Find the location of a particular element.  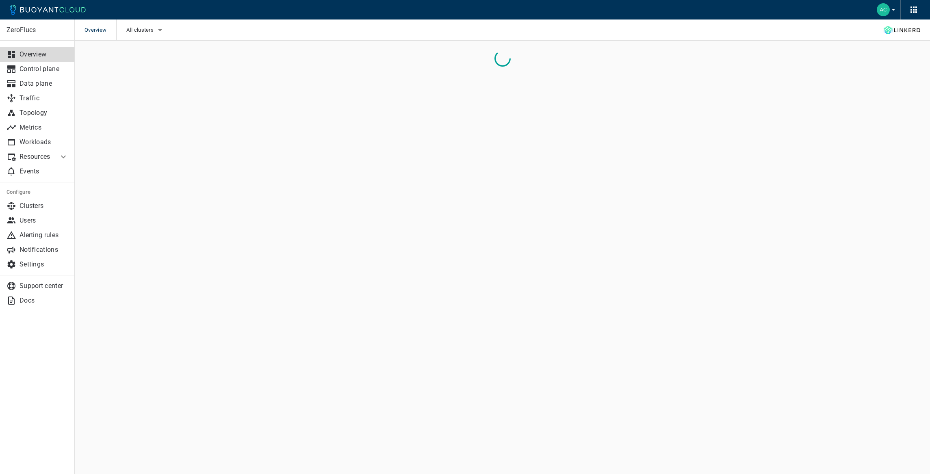

p: Workloads is located at coordinates (44, 142).